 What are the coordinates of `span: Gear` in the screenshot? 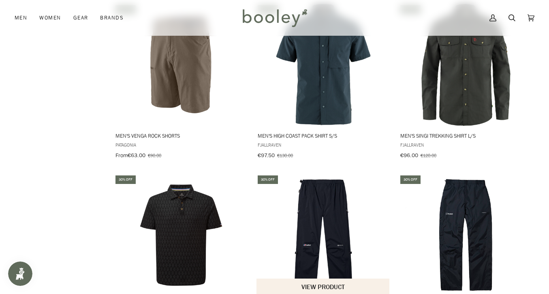 It's located at (81, 18).